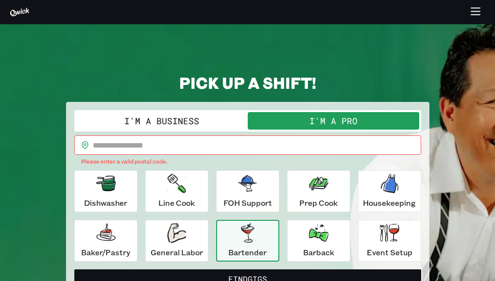  Describe the element at coordinates (333, 121) in the screenshot. I see `button: I'm a Pro` at that location.